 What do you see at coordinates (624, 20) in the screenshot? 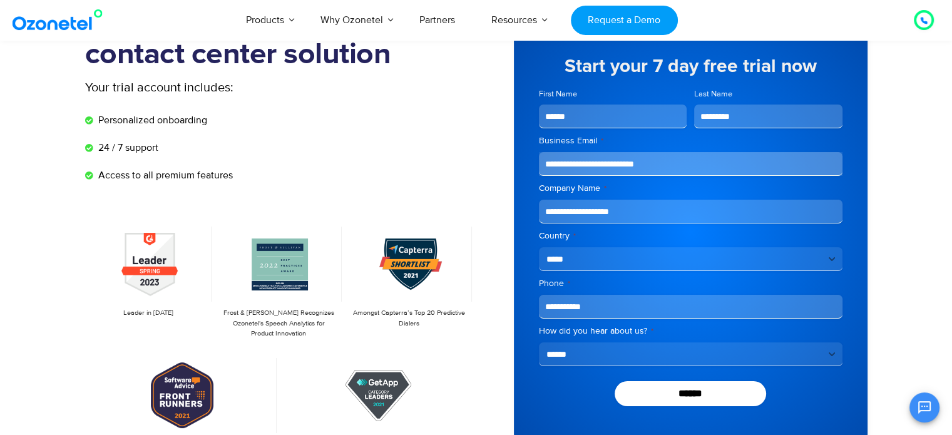
I see `a: Request a Demo` at bounding box center [624, 20].